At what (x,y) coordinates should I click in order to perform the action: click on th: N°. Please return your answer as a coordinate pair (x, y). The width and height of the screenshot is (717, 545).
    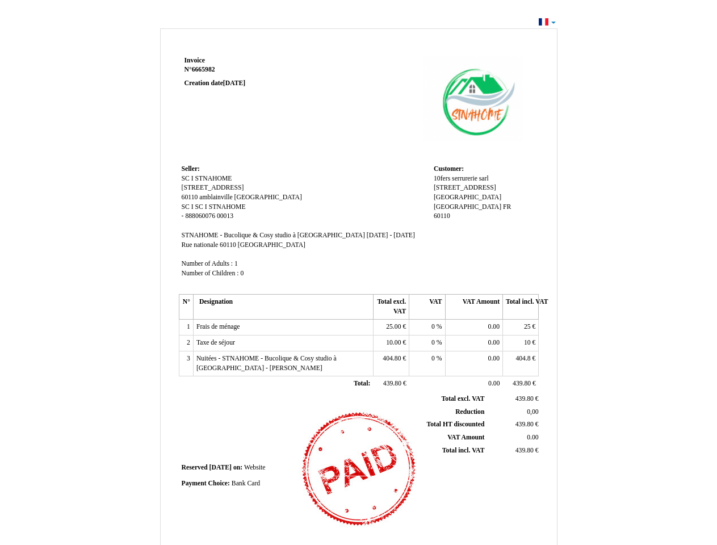
    Looking at the image, I should click on (186, 307).